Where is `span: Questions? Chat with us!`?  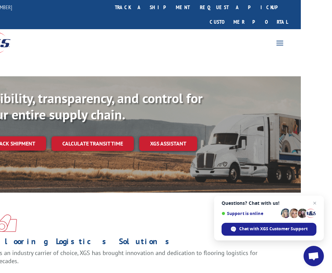 span: Questions? Chat with us! is located at coordinates (269, 203).